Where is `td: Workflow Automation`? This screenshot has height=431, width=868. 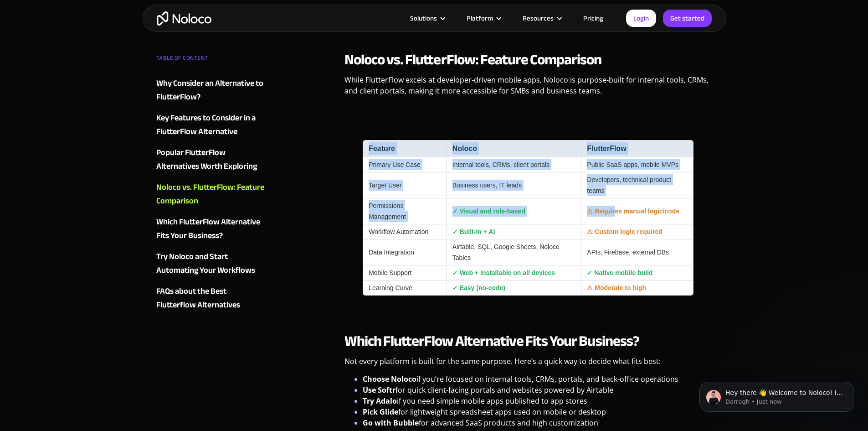
td: Workflow Automation is located at coordinates (404, 232).